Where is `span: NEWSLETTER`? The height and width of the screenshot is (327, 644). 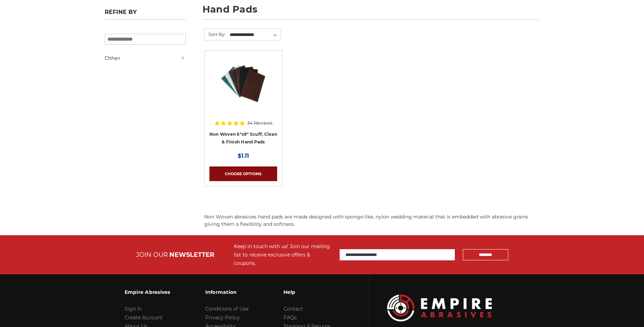
span: NEWSLETTER is located at coordinates (191, 255).